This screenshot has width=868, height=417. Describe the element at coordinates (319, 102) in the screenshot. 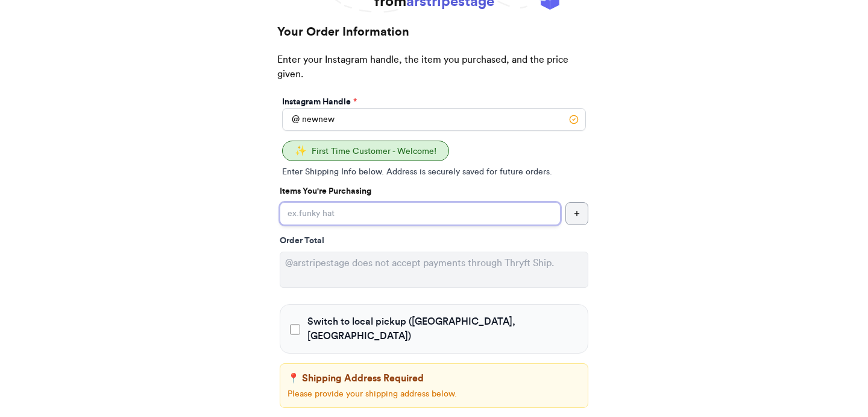

I see `label: Instagram Handle` at that location.